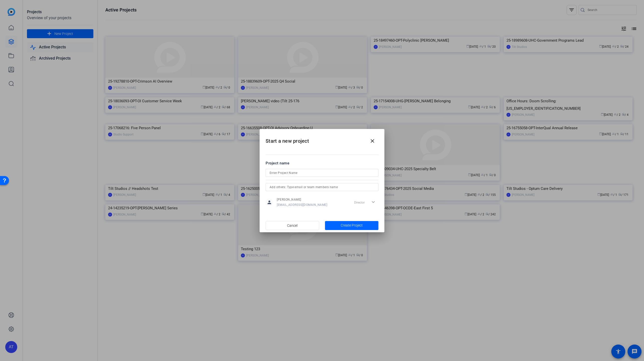 The image size is (644, 361). What do you see at coordinates (322, 173) in the screenshot?
I see `input: Enter Project Name` at bounding box center [322, 173].